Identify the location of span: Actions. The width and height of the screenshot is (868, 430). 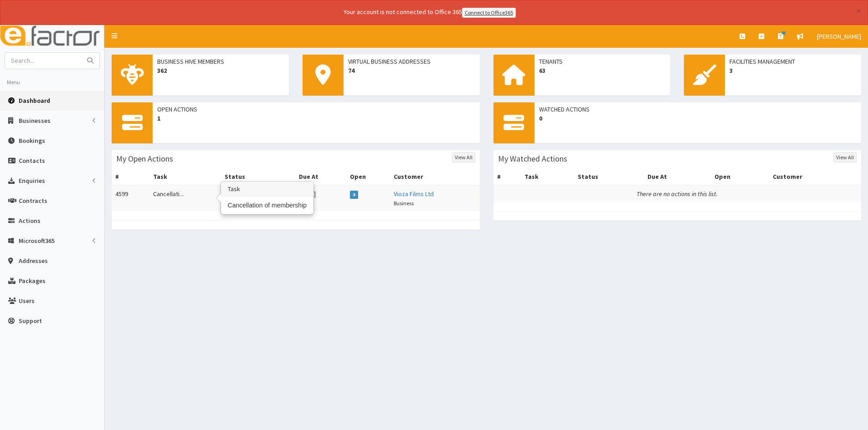
(30, 221).